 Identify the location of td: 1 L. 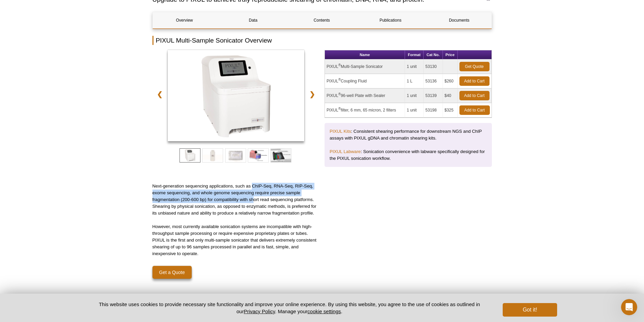
(414, 81).